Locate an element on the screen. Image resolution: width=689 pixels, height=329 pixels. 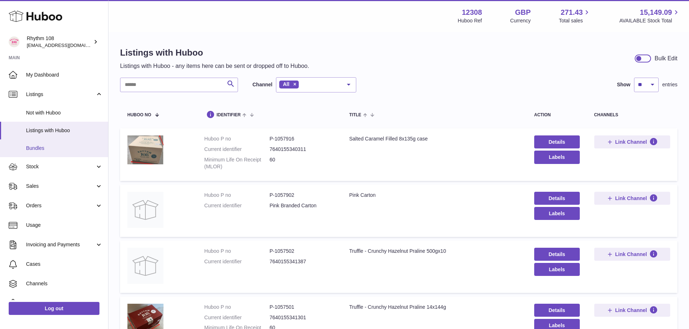
div: action is located at coordinates (557, 115).